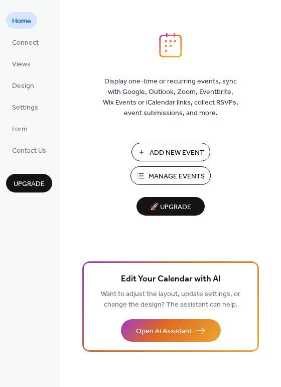  I want to click on a: Home, so click(22, 20).